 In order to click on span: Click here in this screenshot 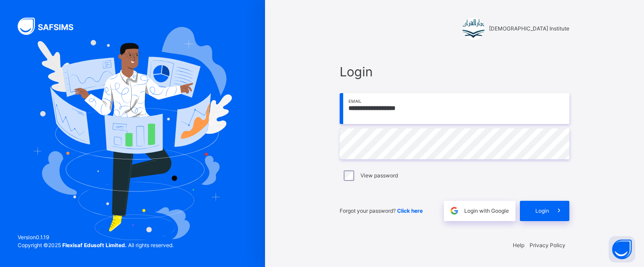, I will do `click(410, 211)`.